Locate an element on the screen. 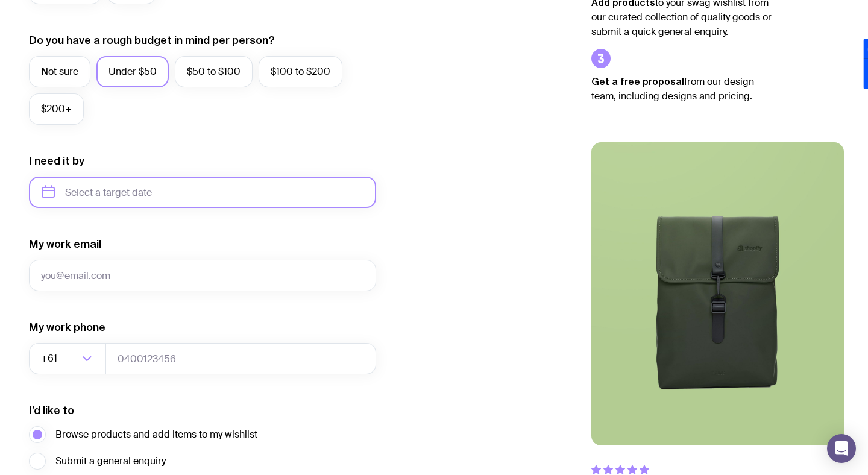  input: you@email.com is located at coordinates (203, 275).